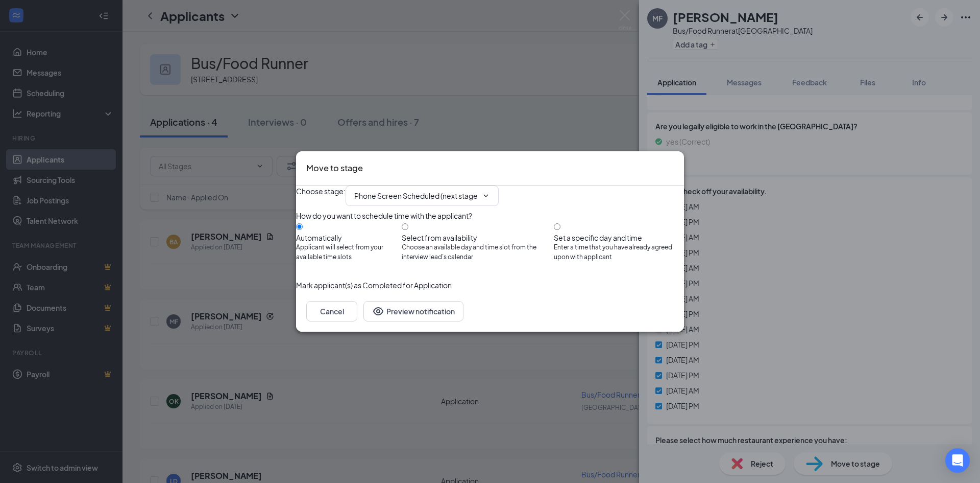  Describe the element at coordinates (349, 253) in the screenshot. I see `span: Applicant will select from your available time slots` at that location.